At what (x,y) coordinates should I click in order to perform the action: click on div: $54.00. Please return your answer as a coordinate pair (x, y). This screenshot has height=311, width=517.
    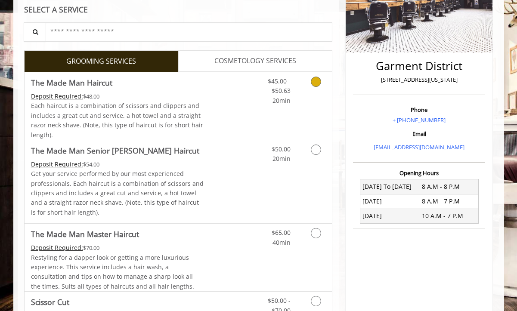
    Looking at the image, I should click on (118, 164).